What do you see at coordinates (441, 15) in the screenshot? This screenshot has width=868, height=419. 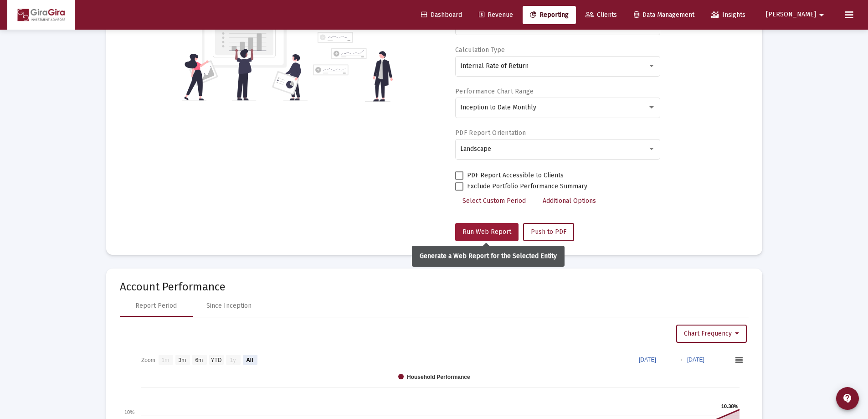 I see `span: Dashboard` at bounding box center [441, 15].